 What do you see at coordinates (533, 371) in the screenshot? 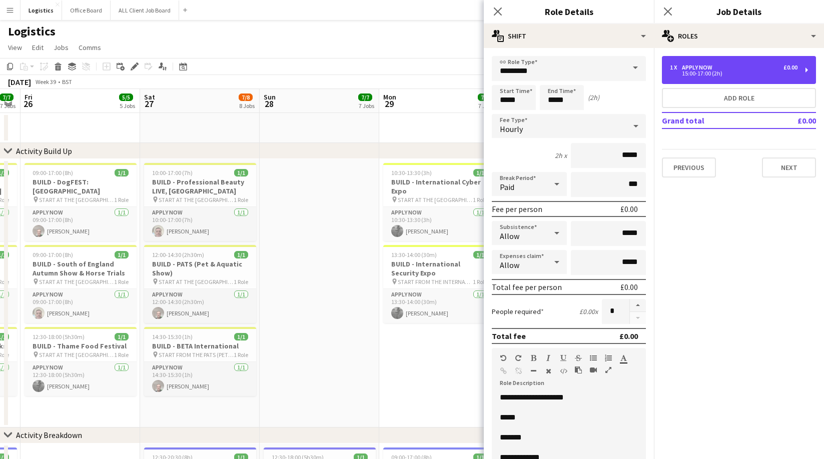
I see `button: Horizontal Line` at bounding box center [533, 371].